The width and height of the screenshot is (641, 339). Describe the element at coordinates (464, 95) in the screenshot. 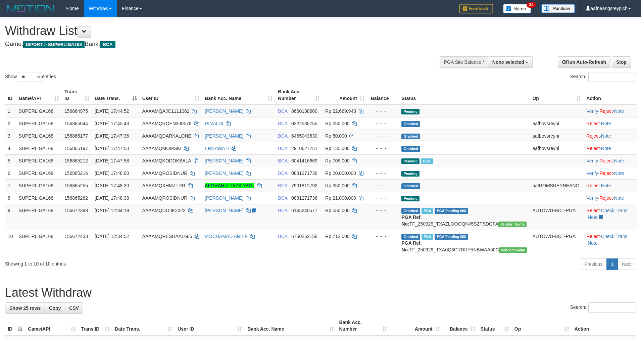

I see `th: Status` at that location.